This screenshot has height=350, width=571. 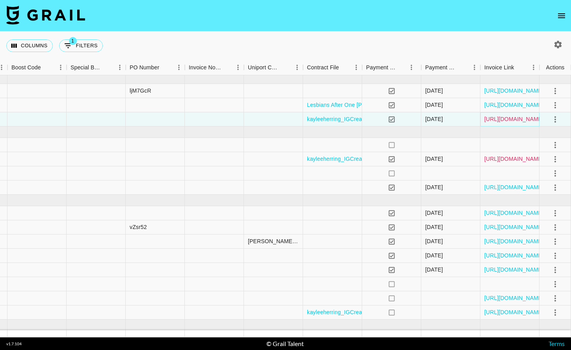 What do you see at coordinates (14, 344) in the screenshot?
I see `div: v 1.7.104` at bounding box center [14, 344].